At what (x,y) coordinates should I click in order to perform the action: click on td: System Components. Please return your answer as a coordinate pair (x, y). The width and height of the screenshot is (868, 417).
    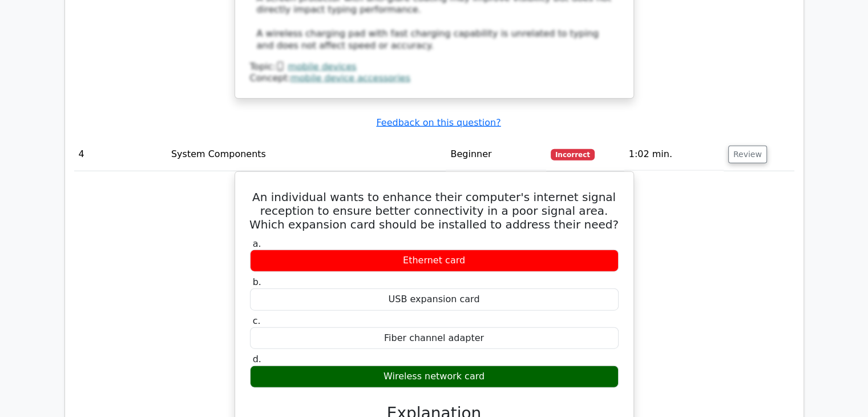
    Looking at the image, I should click on (307, 154).